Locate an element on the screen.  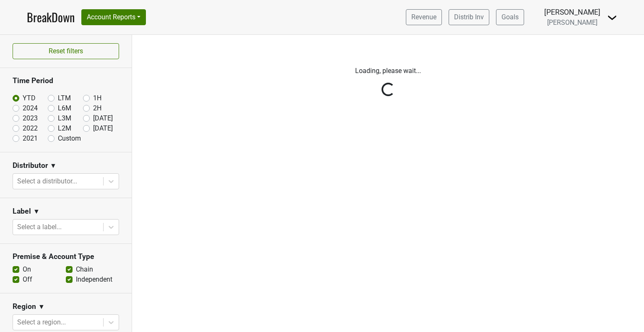
p: Loading, please wait... is located at coordinates (388, 71).